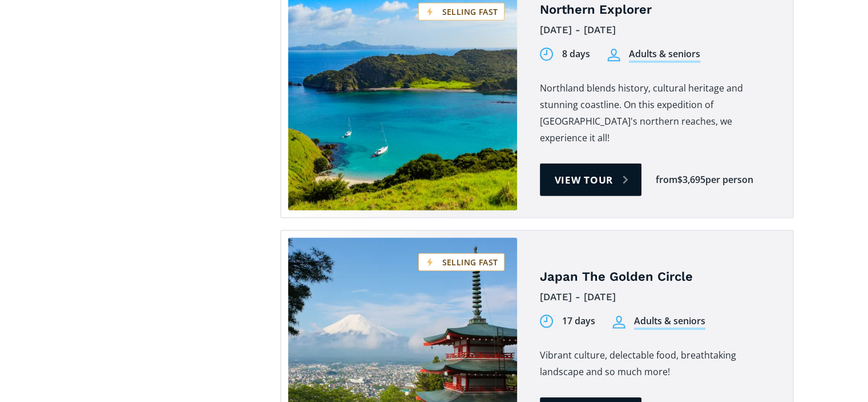 This screenshot has width=868, height=402. I want to click on h4: Japan The Golden Circle, so click(658, 276).